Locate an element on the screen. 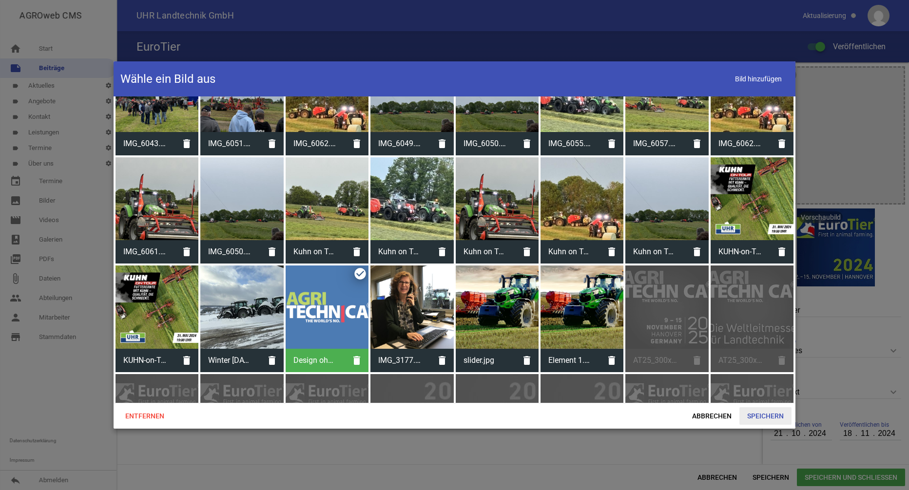 The height and width of the screenshot is (490, 909). h4: Wähle ein Bild aus is located at coordinates (168, 79).